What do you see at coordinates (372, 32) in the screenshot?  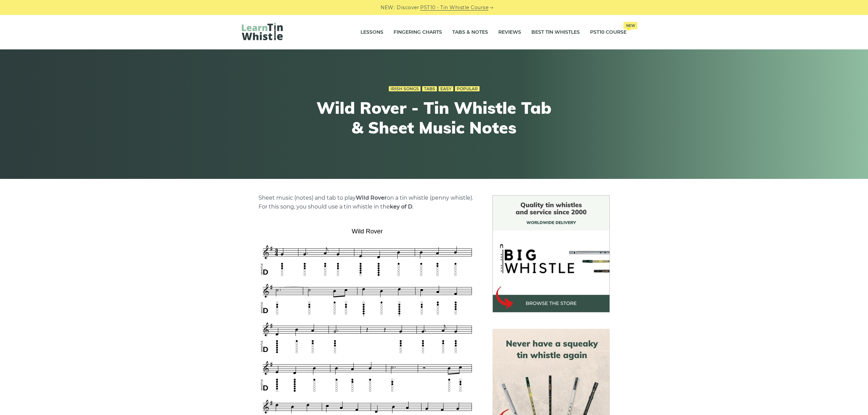 I see `a: Lessons` at bounding box center [372, 32].